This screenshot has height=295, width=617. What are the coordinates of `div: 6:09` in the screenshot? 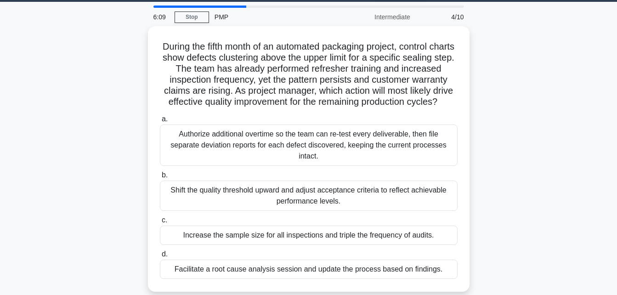 It's located at (161, 17).